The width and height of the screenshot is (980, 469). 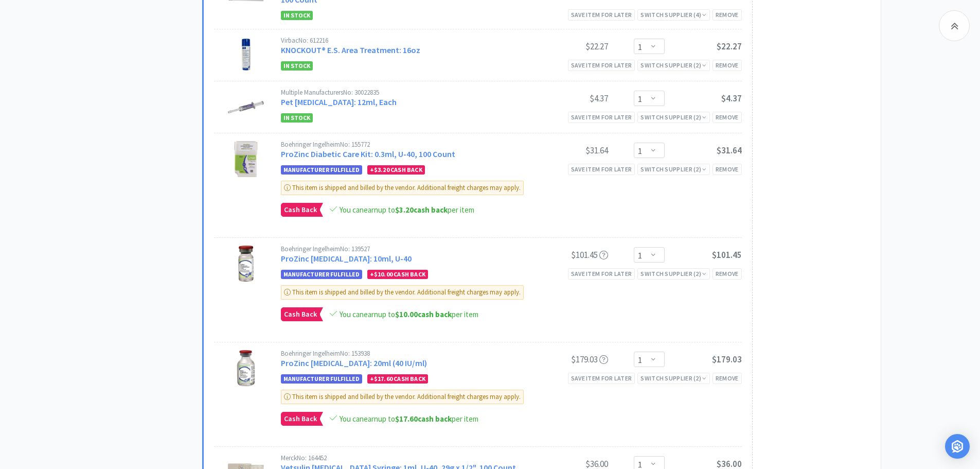 I want to click on div: Multiple Manufacturers No: 30022835, so click(x=406, y=93).